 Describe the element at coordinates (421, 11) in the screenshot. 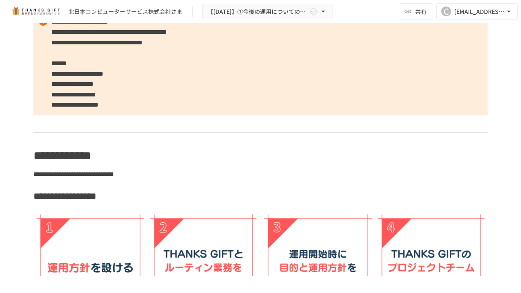

I see `span: 共有` at that location.